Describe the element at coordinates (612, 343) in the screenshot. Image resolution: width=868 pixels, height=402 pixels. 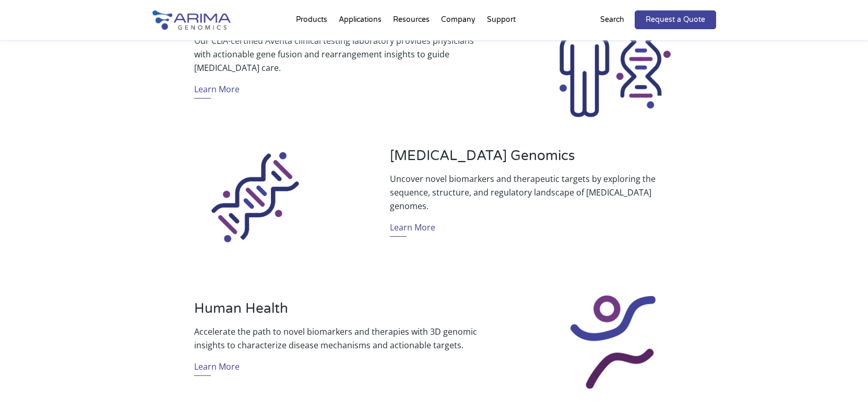
I see `img: Human Health_Icon_Arima Genomics` at that location.